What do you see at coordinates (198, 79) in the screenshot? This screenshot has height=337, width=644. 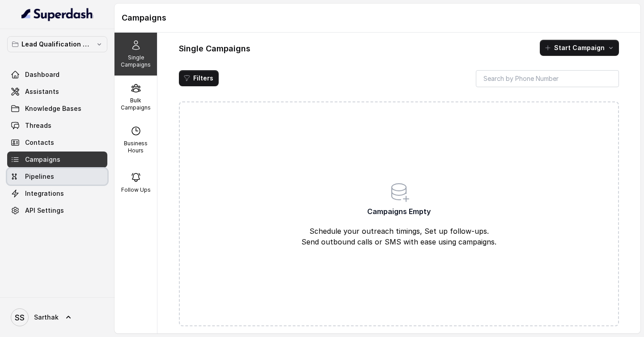 I see `button: Filters` at bounding box center [198, 79].